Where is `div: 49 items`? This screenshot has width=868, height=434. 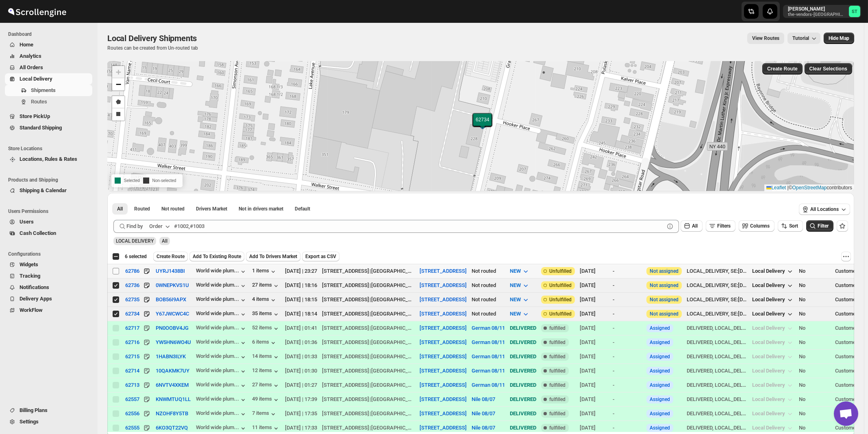
div: 49 items is located at coordinates (266, 400).